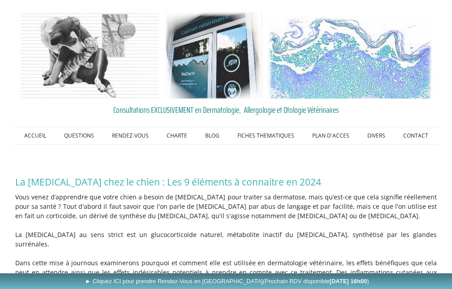 This screenshot has height=289, width=452. Describe the element at coordinates (376, 136) in the screenshot. I see `a: DIVERS` at that location.